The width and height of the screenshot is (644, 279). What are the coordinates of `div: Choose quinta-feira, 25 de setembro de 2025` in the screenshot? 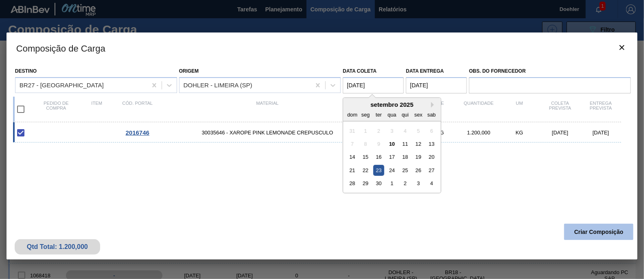 It's located at (405, 171).